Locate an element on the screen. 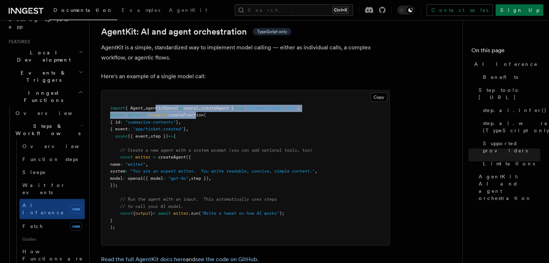 Image resolution: width=549 pixels, height=263 pixels. span: "Write a tweet on how AI works" is located at coordinates (240, 214).